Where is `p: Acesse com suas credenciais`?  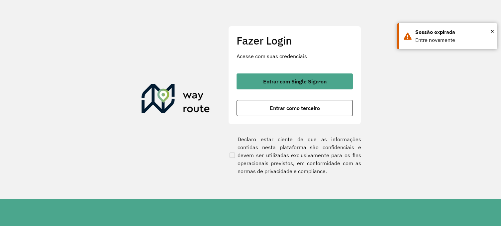 p: Acesse com suas credenciais is located at coordinates (295, 56).